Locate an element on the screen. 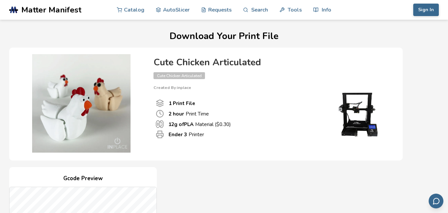 The height and width of the screenshot is (213, 448). p: Created By: inplace is located at coordinates (271, 87).